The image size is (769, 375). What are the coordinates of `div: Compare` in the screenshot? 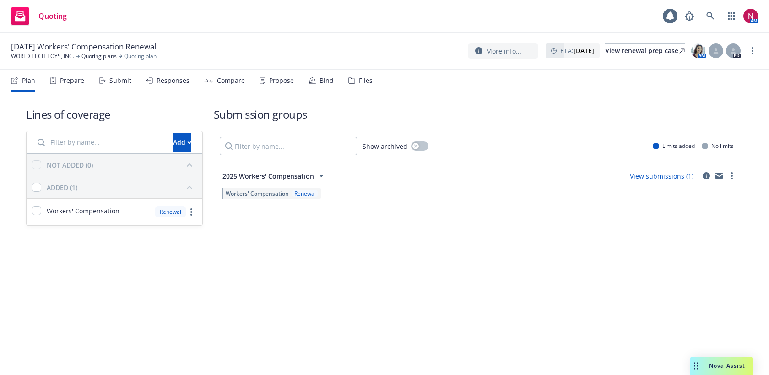 It's located at (231, 81).